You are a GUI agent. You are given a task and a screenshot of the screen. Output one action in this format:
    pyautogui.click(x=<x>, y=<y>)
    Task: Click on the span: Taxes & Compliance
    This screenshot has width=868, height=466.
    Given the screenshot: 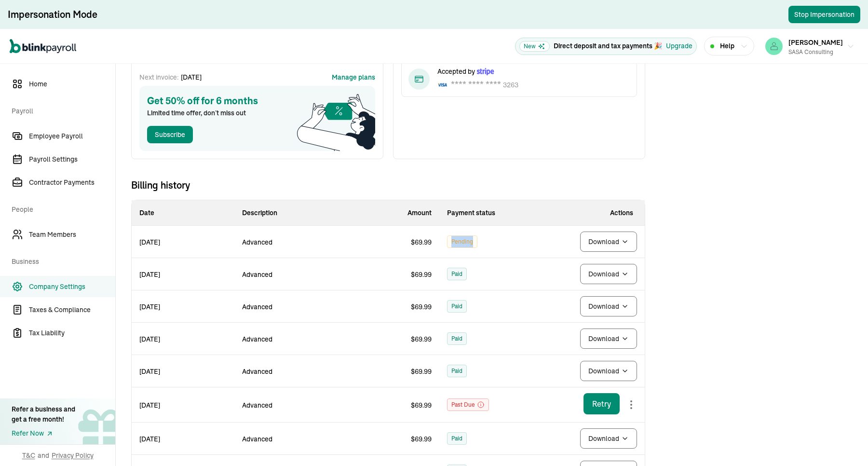 What is the action you would take?
    pyautogui.click(x=72, y=310)
    